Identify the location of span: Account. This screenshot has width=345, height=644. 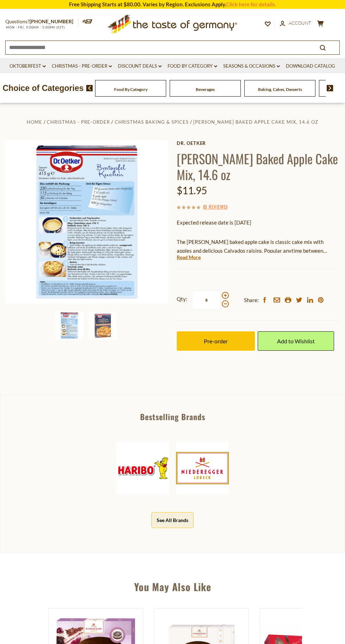
(299, 23).